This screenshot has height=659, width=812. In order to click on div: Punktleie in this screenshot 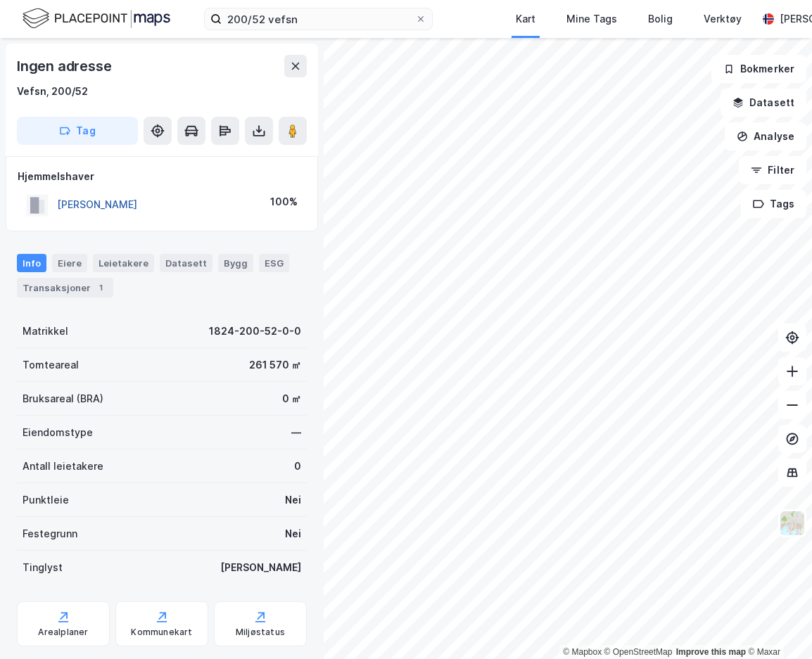, I will do `click(45, 500)`.